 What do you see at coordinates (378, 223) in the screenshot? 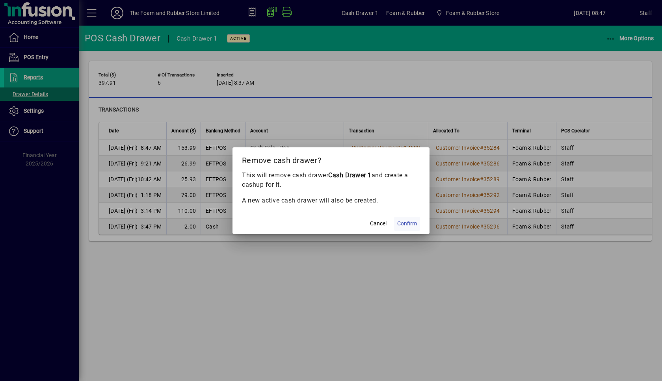
I see `span: Cancel` at bounding box center [378, 223].